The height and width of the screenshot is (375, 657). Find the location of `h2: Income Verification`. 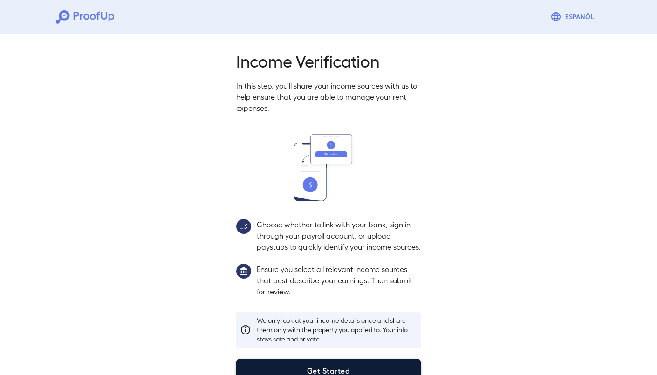

h2: Income Verification is located at coordinates (328, 61).